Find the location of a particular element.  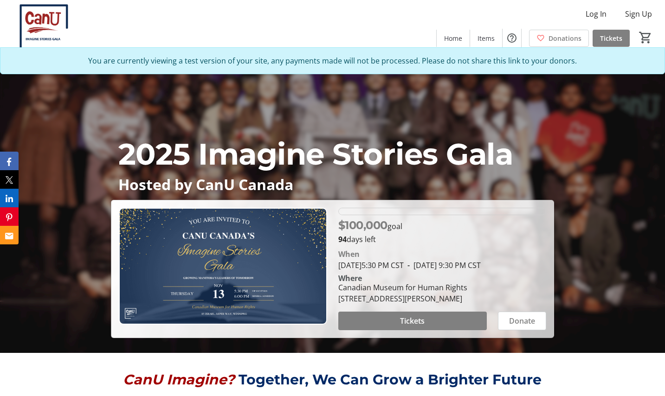

span: Log In is located at coordinates (596, 14).